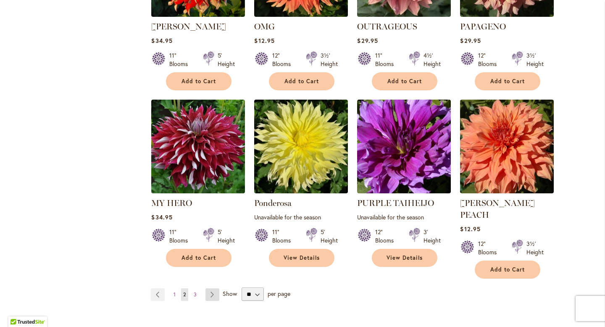  Describe the element at coordinates (198, 146) in the screenshot. I see `img: My Hero` at that location.